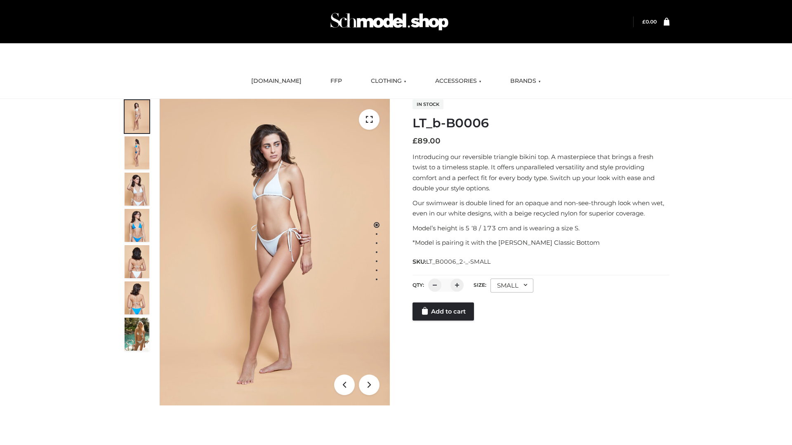 Image resolution: width=792 pixels, height=445 pixels. What do you see at coordinates (452, 262) in the screenshot?
I see `span: SKU:` at bounding box center [452, 262].